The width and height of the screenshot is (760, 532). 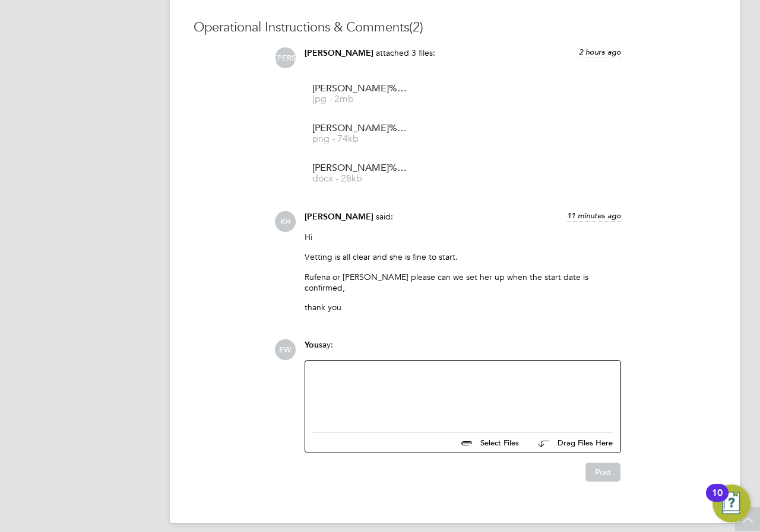 I want to click on p: Hi, so click(x=462, y=237).